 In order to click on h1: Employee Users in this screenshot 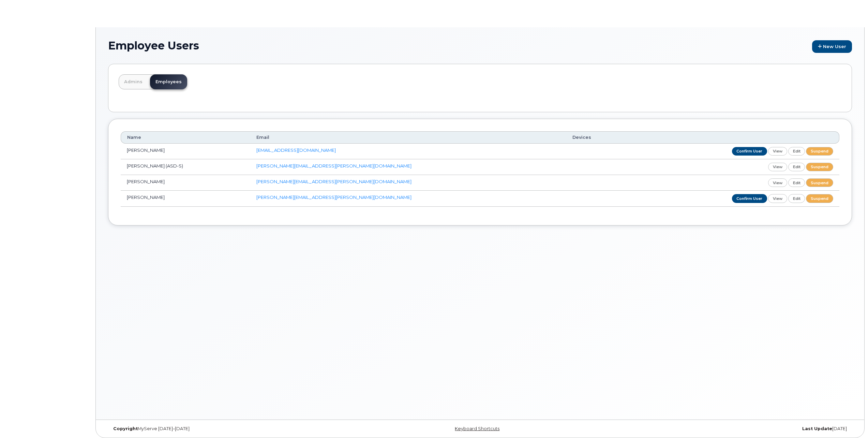, I will do `click(480, 46)`.